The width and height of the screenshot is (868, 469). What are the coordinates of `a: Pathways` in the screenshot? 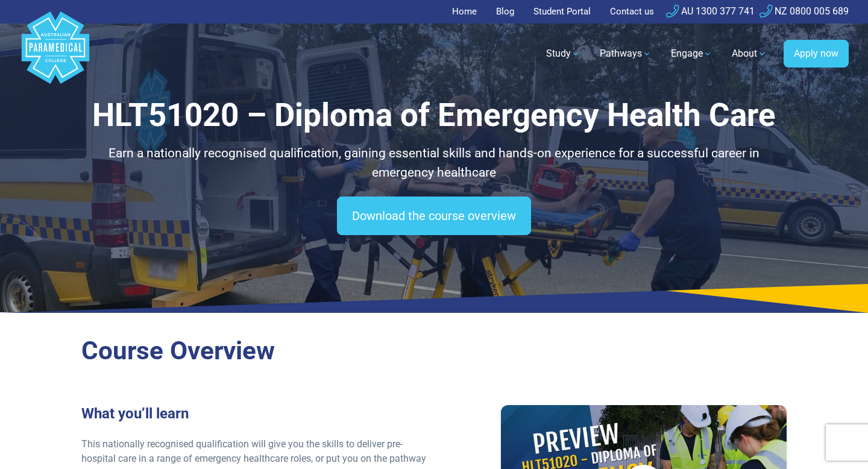 It's located at (625, 53).